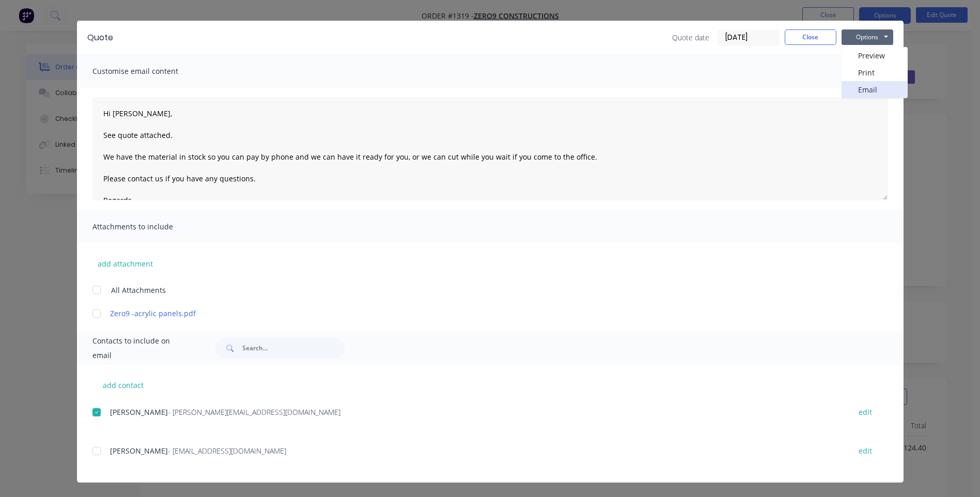 The image size is (980, 497). Describe the element at coordinates (474, 313) in the screenshot. I see `a: Zero9 -acrylic panels.pdf` at that location.